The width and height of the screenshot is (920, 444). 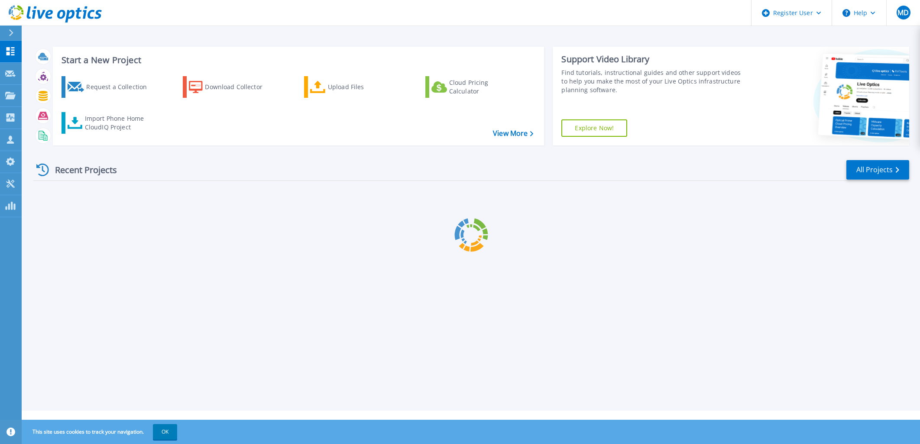 I want to click on div: Cloud Pricing Calculator, so click(x=484, y=87).